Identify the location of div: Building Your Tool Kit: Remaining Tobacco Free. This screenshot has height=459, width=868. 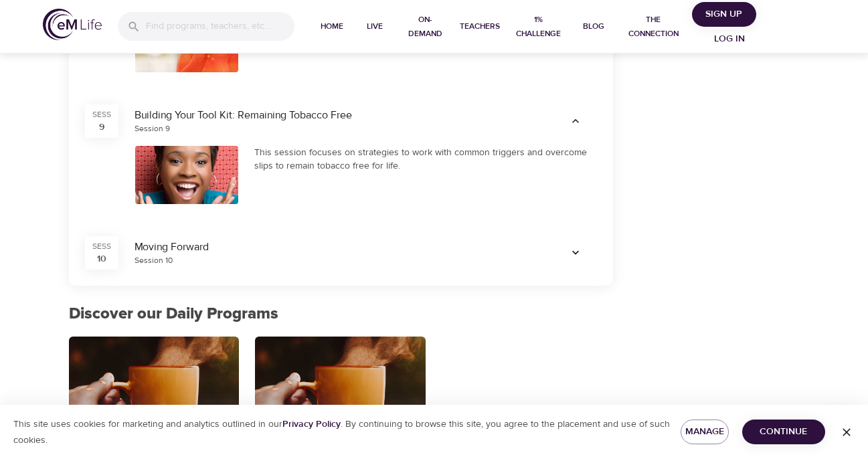
(336, 115).